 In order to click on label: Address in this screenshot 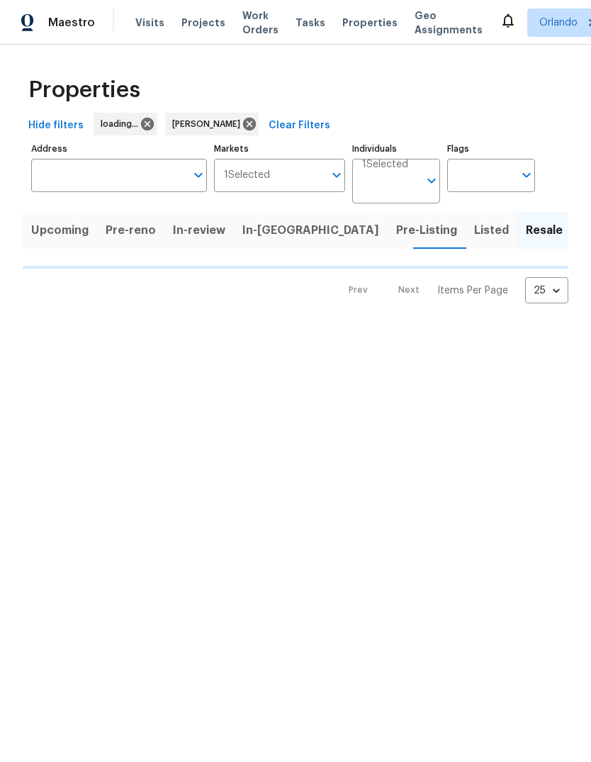, I will do `click(119, 149)`.